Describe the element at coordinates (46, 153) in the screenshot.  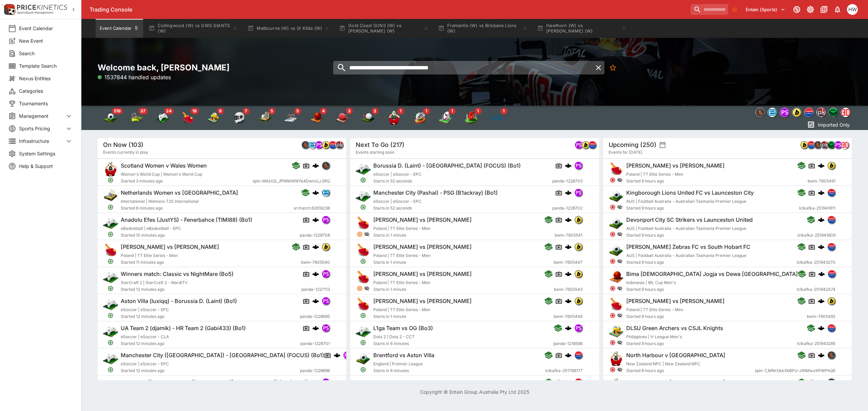
I see `span: System Settings` at that location.